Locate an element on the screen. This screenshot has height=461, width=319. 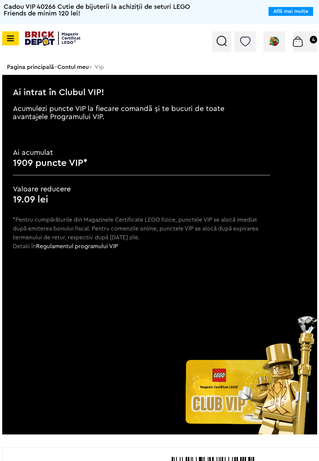
p: Acumulezi puncte VIP la fiecare comandă și te bucuri de toate avantajele Programului VIP. is located at coordinates (120, 113).